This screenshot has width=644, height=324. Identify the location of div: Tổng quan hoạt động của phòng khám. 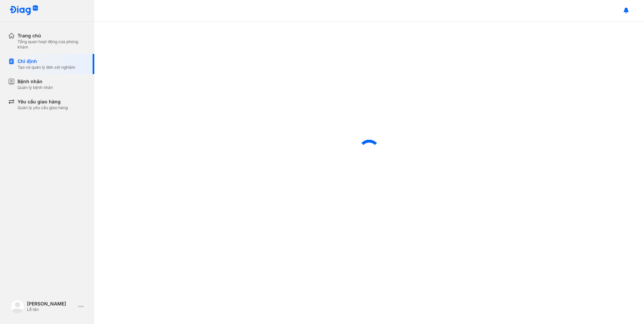
(52, 44).